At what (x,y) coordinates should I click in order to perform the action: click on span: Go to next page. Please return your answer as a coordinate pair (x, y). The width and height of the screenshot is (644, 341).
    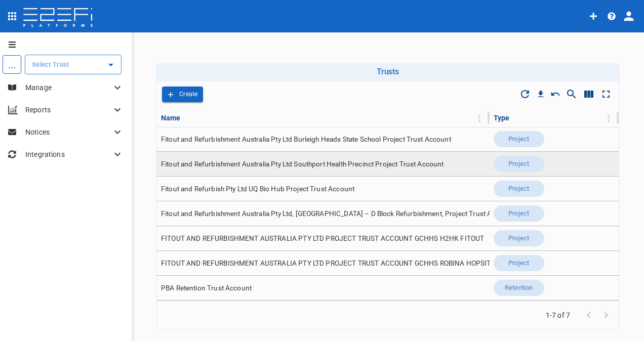
    Looking at the image, I should click on (606, 315).